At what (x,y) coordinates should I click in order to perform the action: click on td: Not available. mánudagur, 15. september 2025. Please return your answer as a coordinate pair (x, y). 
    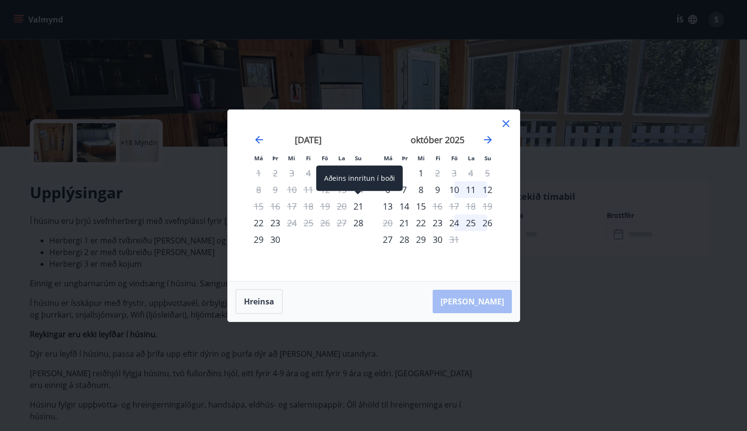
    Looking at the image, I should click on (258, 206).